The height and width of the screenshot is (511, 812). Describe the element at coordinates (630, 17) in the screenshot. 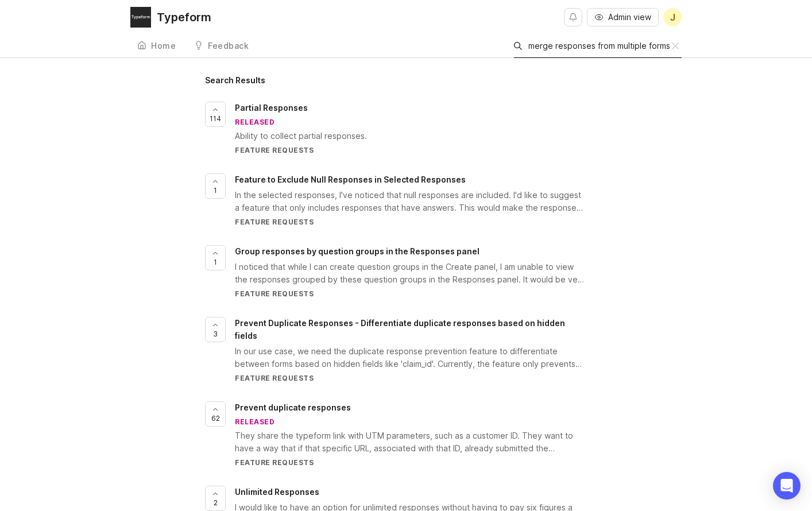

I see `span: Admin view` at that location.